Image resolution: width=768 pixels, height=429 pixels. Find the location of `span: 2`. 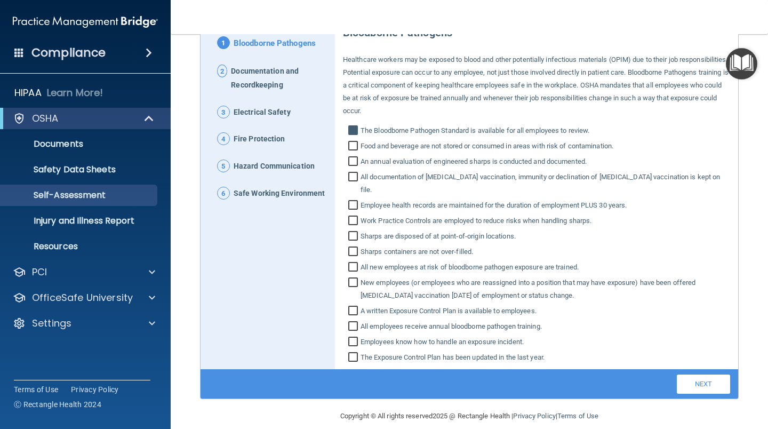

span: 2 is located at coordinates (222, 71).